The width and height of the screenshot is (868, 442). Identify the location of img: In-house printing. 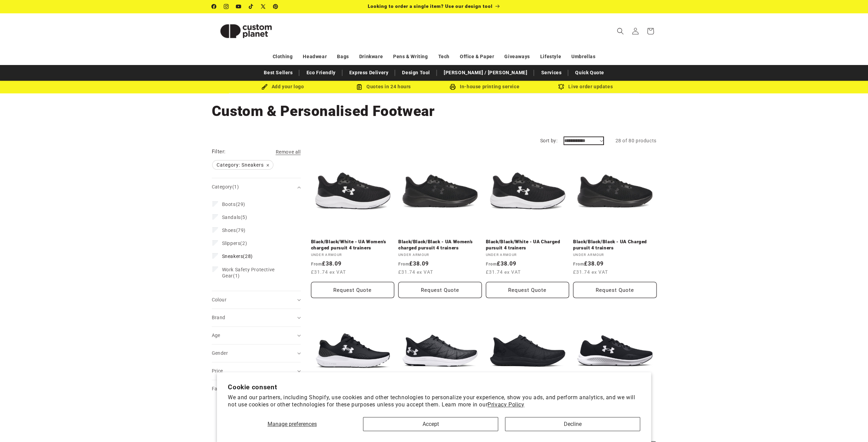
(452, 87).